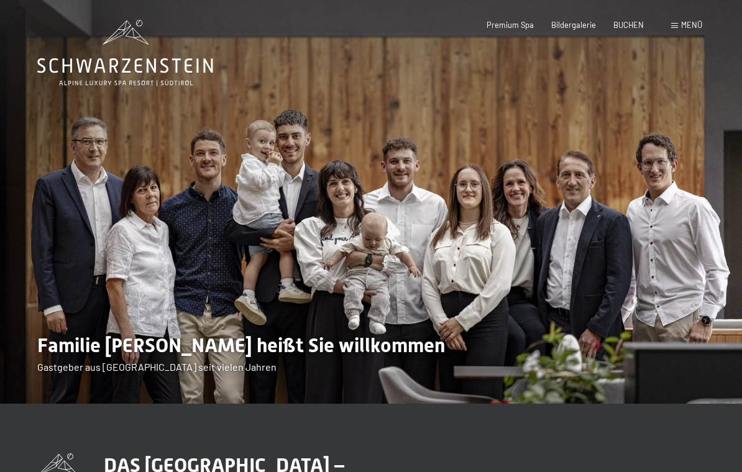 This screenshot has width=742, height=472. I want to click on span: Premium Spa, so click(510, 25).